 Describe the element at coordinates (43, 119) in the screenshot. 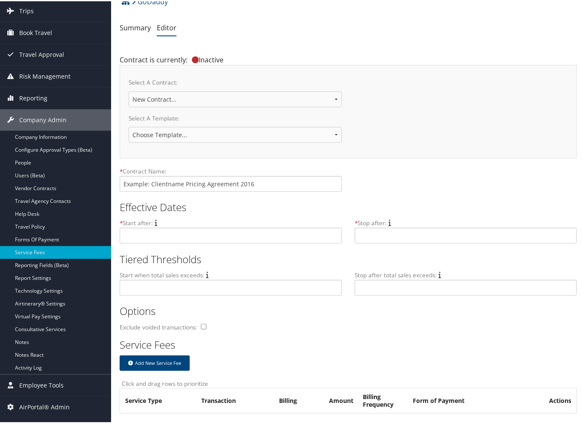

I see `span: Company Admin` at that location.